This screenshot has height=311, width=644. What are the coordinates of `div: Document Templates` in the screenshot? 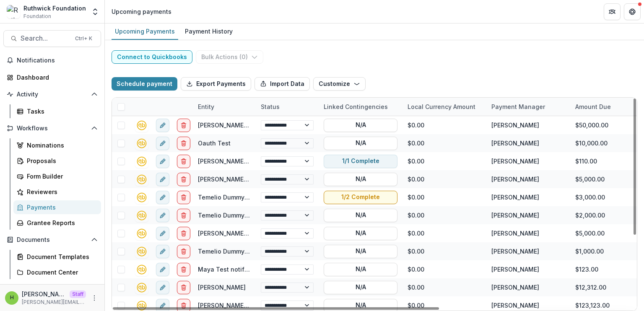 It's located at (60, 256).